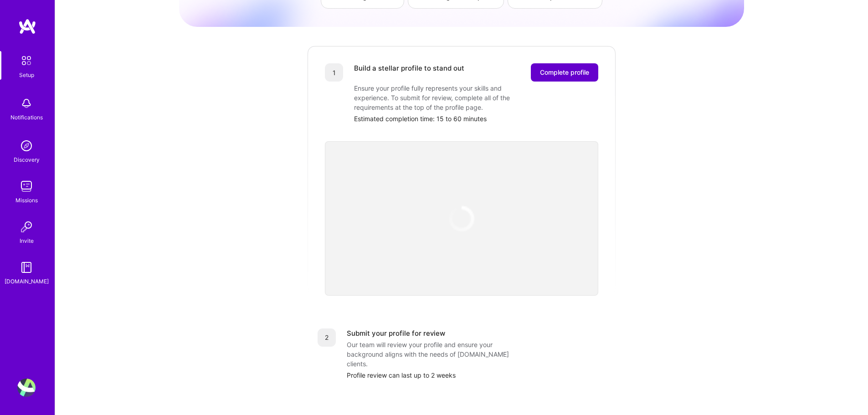  I want to click on img: guide book, so click(27, 267).